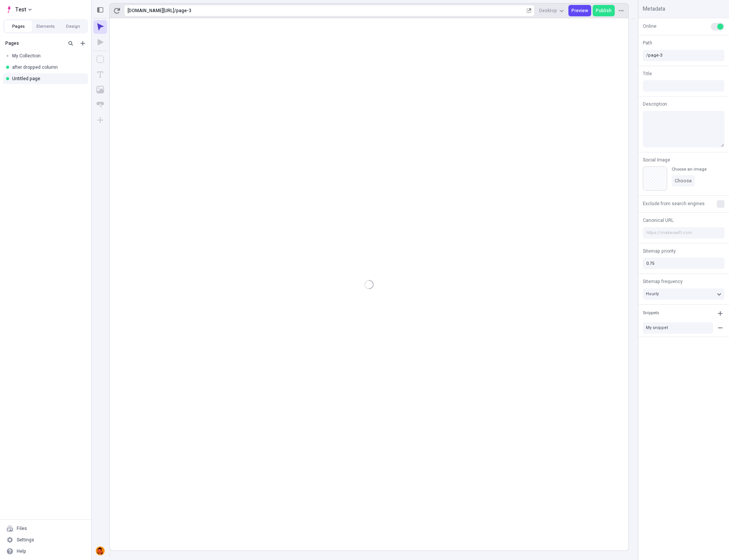 The height and width of the screenshot is (560, 729). I want to click on span: Hourly, so click(652, 293).